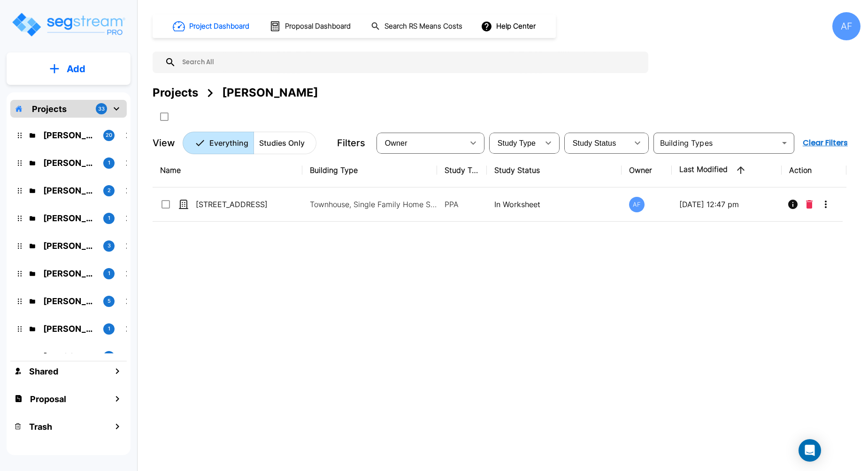  What do you see at coordinates (553, 171) in the screenshot?
I see `th: Study Status` at bounding box center [553, 171].